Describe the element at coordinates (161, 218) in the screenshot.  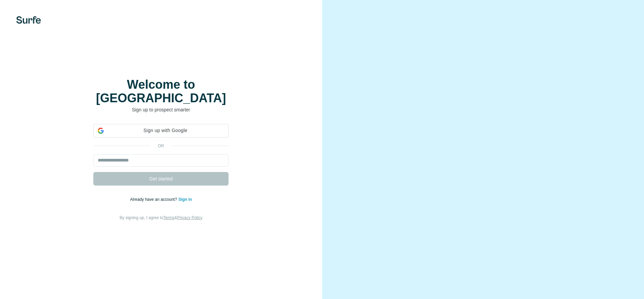
I see `span: By signing up, I agree to &` at that location.